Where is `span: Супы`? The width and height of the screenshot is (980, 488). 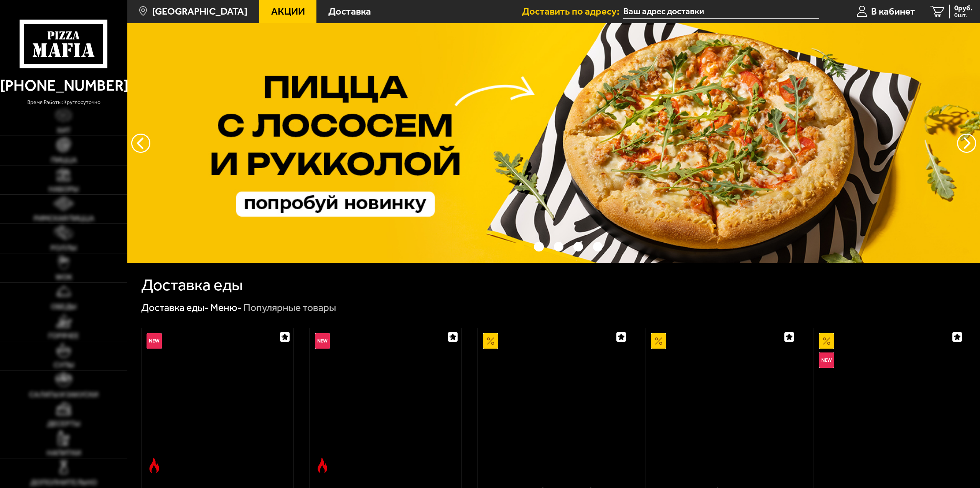 span: Супы is located at coordinates (64, 365).